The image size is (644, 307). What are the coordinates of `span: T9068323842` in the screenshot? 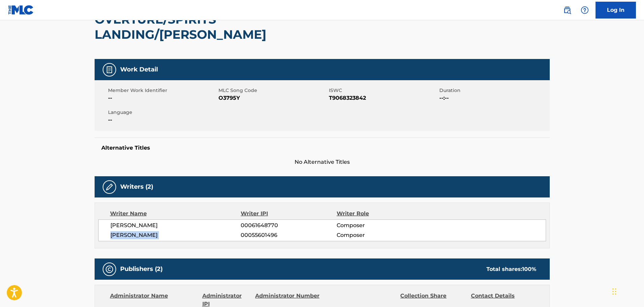 It's located at (384, 98).